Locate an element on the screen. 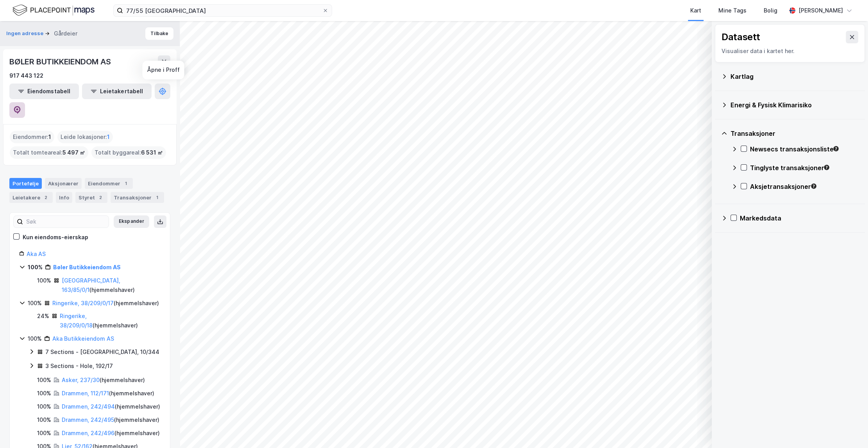 This screenshot has width=868, height=448. div: Styret is located at coordinates (91, 197).